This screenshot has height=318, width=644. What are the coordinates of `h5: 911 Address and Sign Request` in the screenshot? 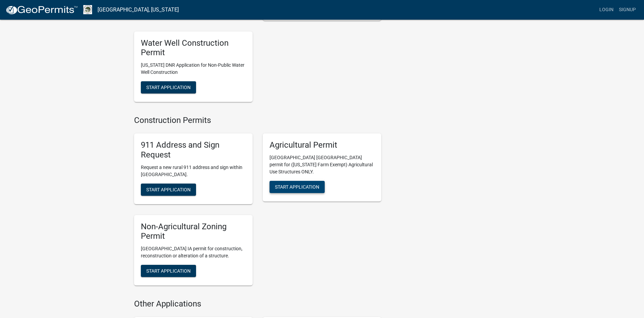 It's located at (193, 150).